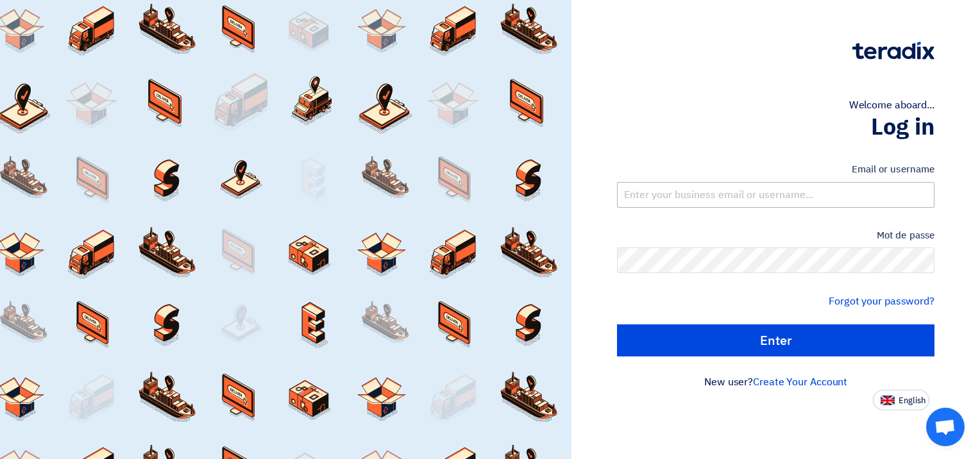  I want to click on font: New user?, so click(776, 382).